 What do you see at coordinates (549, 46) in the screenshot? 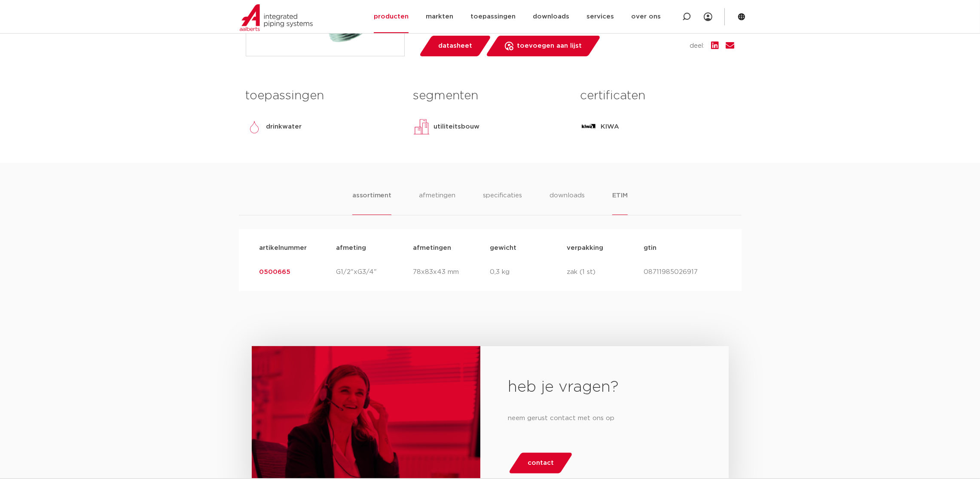
I see `span: toevoegen aan lijst` at bounding box center [549, 46].